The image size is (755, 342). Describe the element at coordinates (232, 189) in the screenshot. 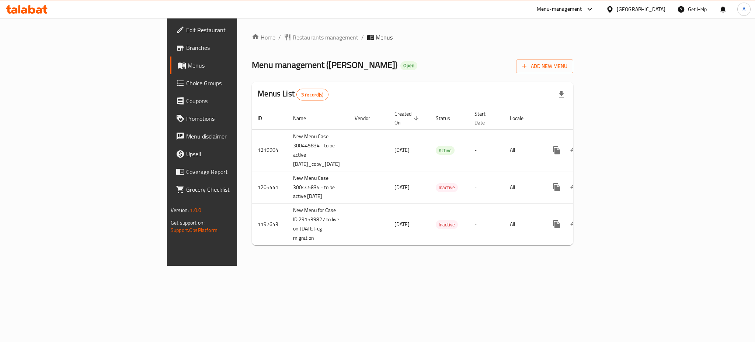

I see `a: Grocery Checklist` at that location.